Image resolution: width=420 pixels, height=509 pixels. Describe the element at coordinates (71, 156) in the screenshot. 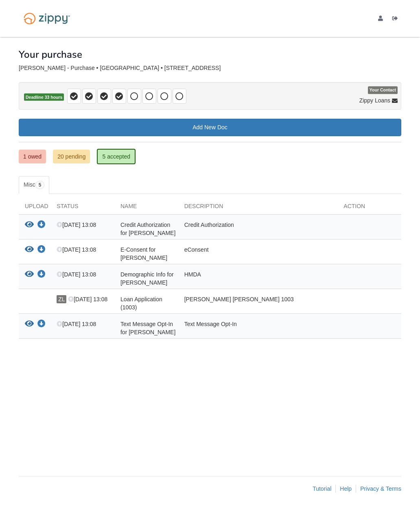

I see `a: 20 pending` at that location.